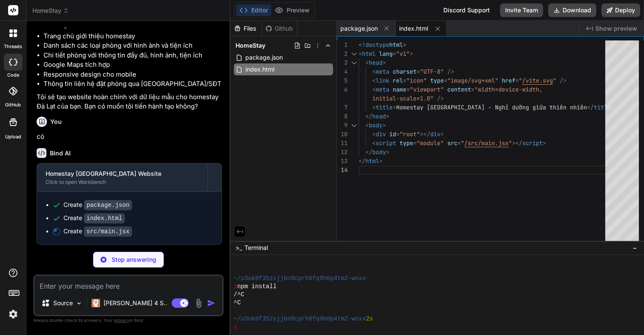 This screenshot has height=335, width=644. Describe the element at coordinates (292, 10) in the screenshot. I see `button: Preview` at that location.